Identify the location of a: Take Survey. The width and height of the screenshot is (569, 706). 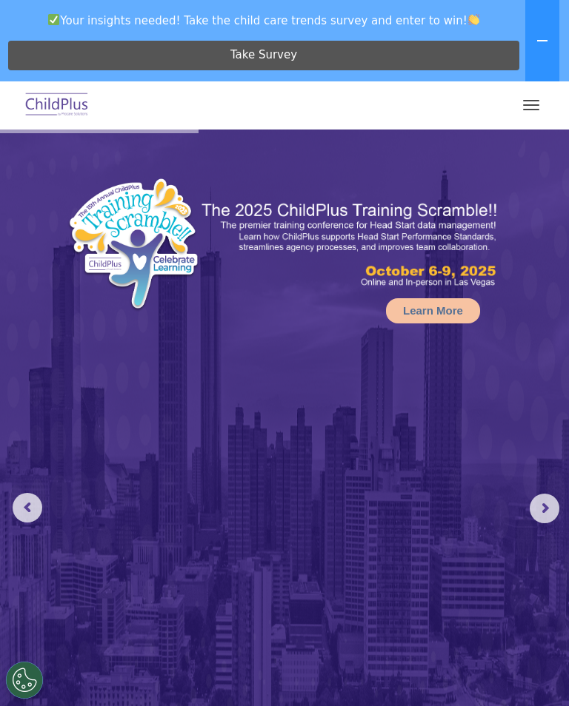
(264, 56).